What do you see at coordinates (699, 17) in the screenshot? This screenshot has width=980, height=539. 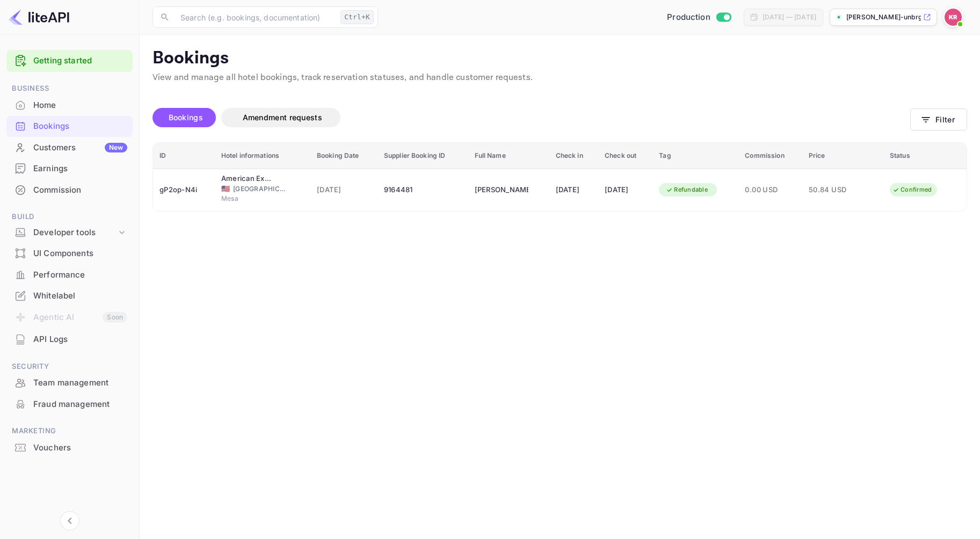 I see `div: Switch to Sandbox mode` at bounding box center [699, 17].